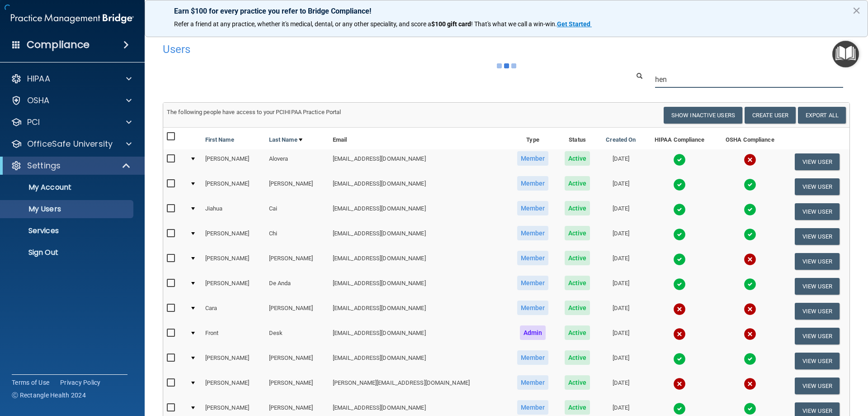 This screenshot has height=416, width=868. I want to click on button: Show Inactive Users, so click(703, 115).